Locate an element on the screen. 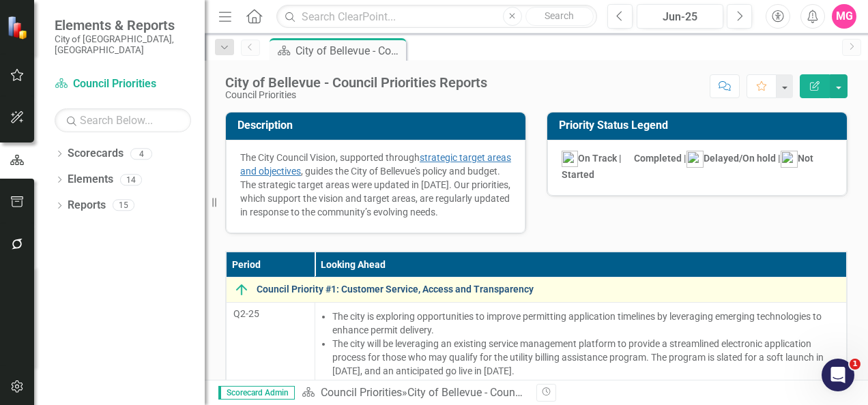 Image resolution: width=868 pixels, height=405 pixels. a: Scorecards is located at coordinates (96, 153).